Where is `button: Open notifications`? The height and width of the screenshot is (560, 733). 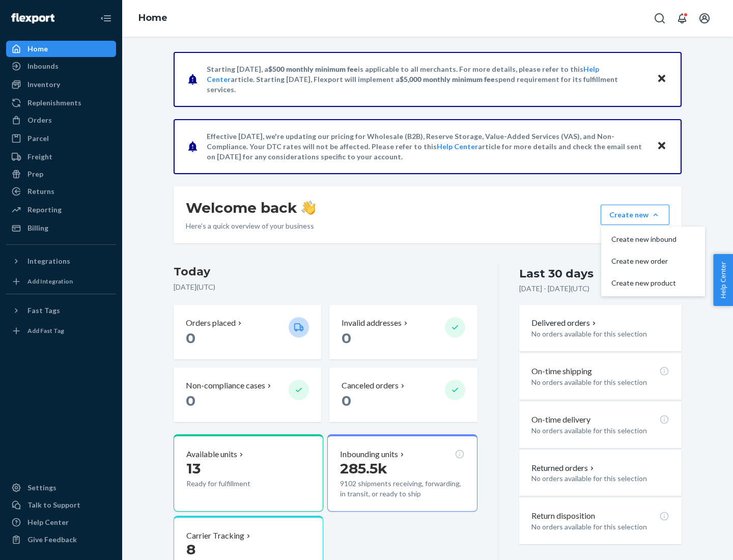
button: Open notifications is located at coordinates (682, 18).